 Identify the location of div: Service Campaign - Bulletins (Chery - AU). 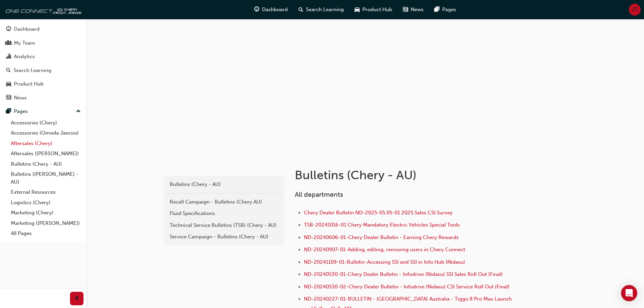
(224, 237).